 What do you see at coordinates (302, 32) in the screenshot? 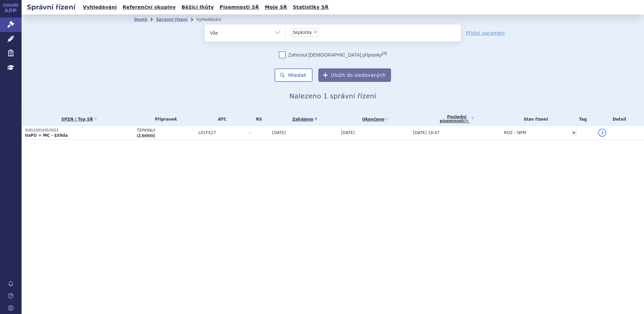
I see `span: tepkinly` at bounding box center [302, 32].